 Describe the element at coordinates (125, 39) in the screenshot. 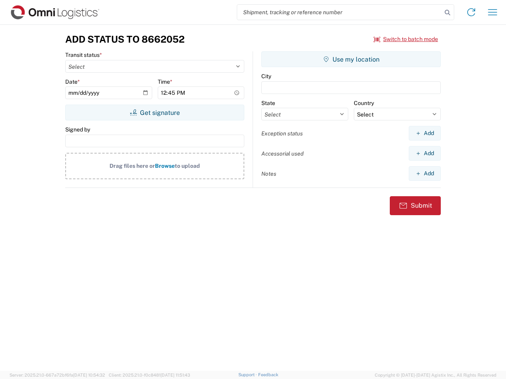

I see `h3: Add Status to 8662052` at that location.